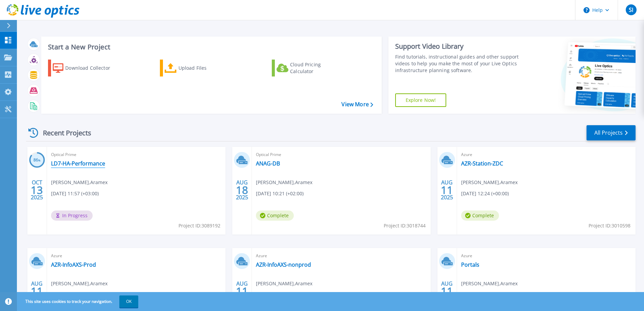 This screenshot has width=644, height=311. I want to click on span: This site uses cookies to track your navigation., so click(79, 302).